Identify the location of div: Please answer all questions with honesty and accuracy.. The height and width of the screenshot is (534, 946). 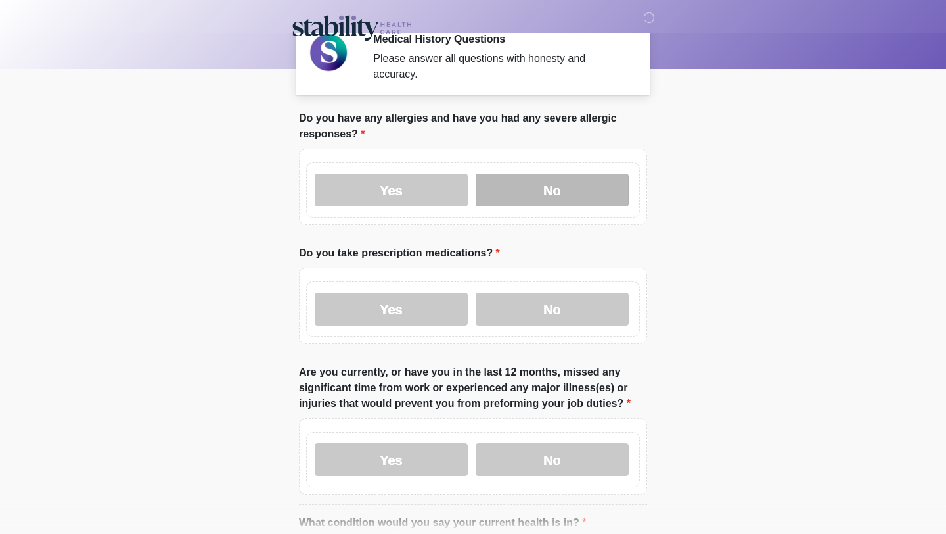
(500, 66).